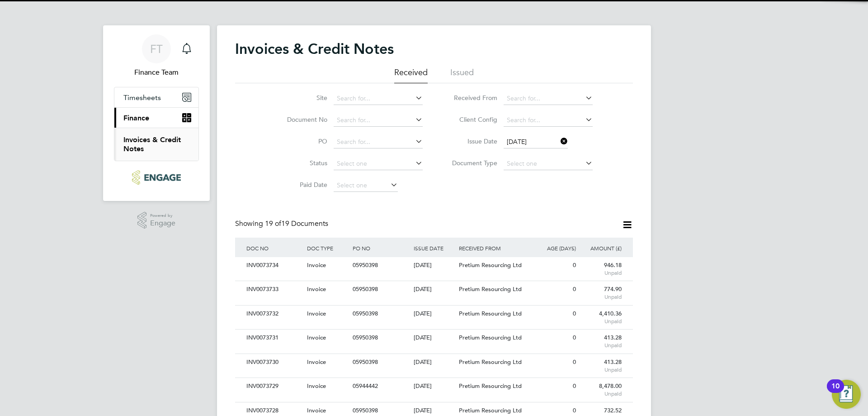 The image size is (868, 416). I want to click on div: AMOUNT (£), so click(601, 248).